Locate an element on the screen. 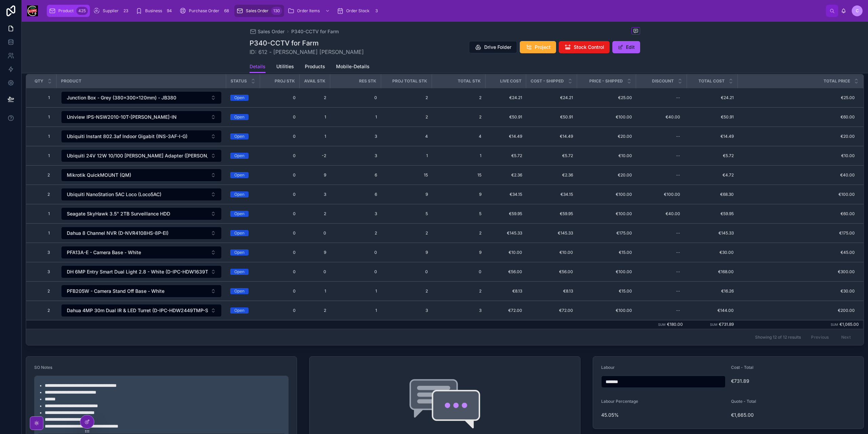 This screenshot has height=434, width=868. a: €60.00 is located at coordinates (797, 117).